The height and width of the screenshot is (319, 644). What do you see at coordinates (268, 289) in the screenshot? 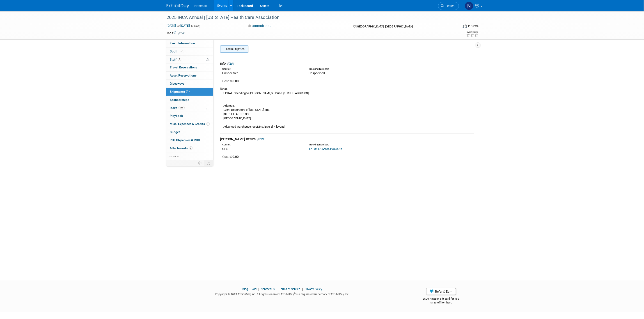
I see `a: Contact Us` at bounding box center [268, 289].